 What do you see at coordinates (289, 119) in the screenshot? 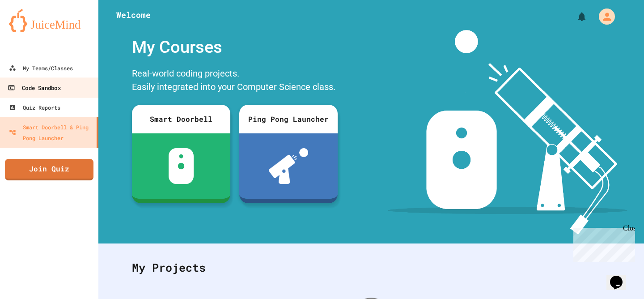
I see `div: Ping Pong Launcher` at bounding box center [289, 119].